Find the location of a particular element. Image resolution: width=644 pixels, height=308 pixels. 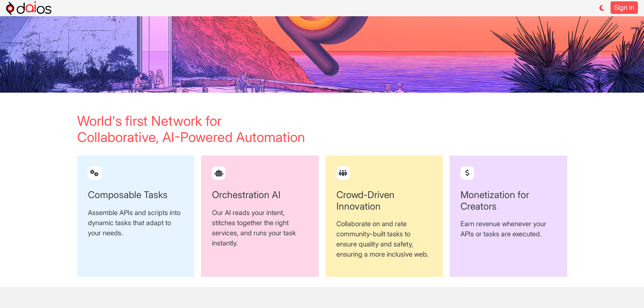

h2: Composable Tasks is located at coordinates (136, 195).